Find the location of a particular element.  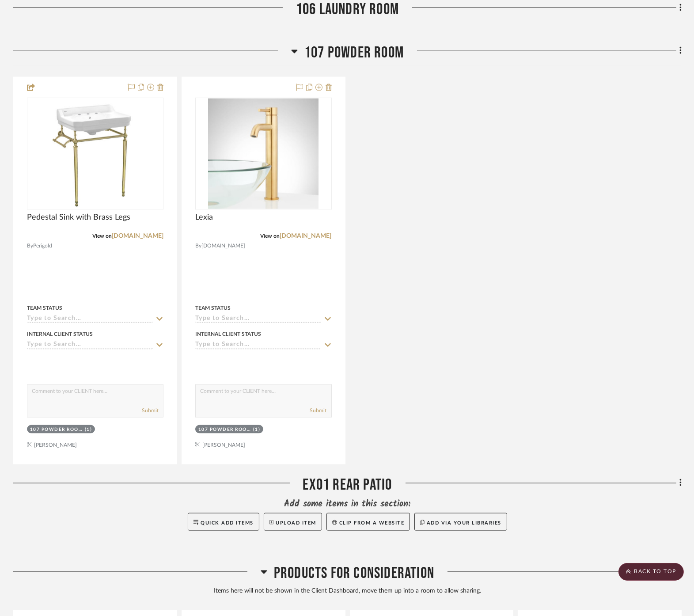

button: Clip from a website is located at coordinates (368, 521).